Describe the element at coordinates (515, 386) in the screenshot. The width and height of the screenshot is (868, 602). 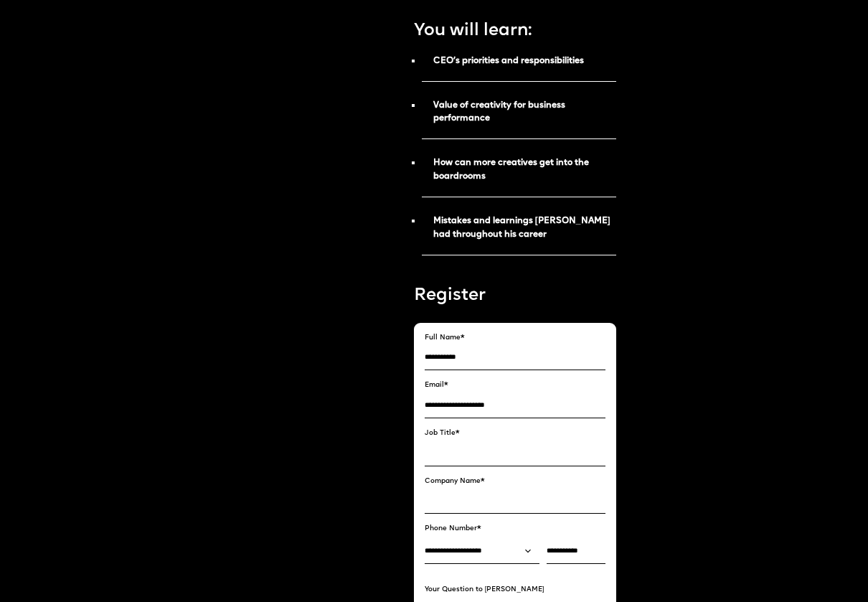
I see `label: Email` at that location.